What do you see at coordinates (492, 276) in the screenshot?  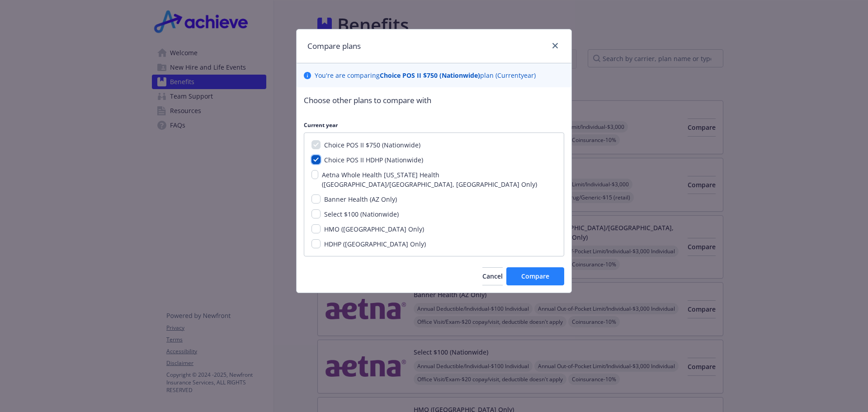 I see `button: Cancel` at bounding box center [492, 276].